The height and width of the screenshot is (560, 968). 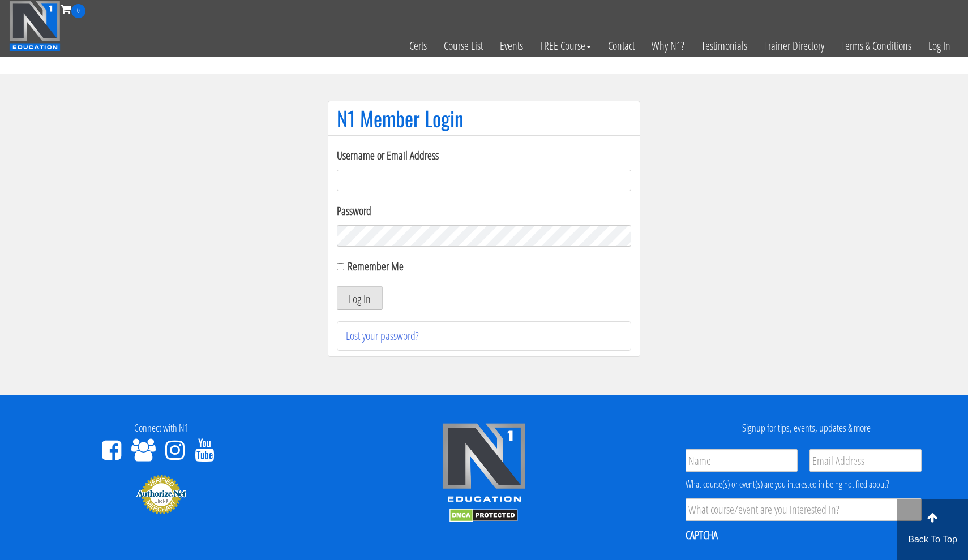 What do you see at coordinates (939, 46) in the screenshot?
I see `a: Log In` at bounding box center [939, 46].